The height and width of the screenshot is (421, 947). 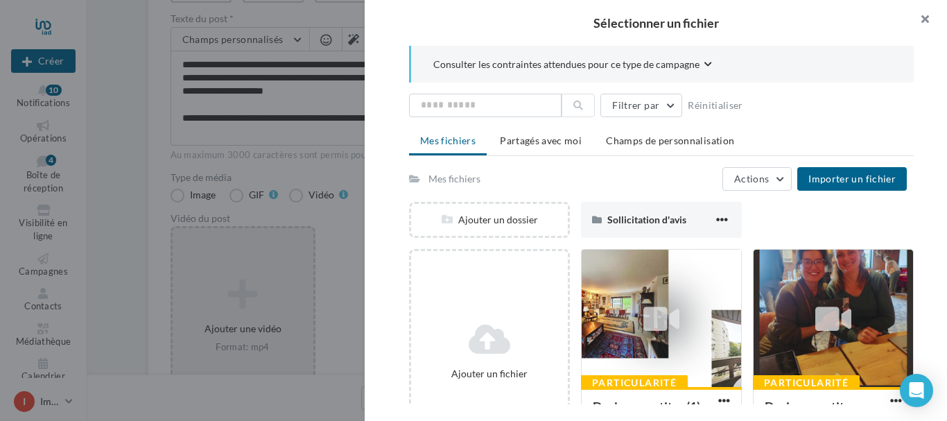 What do you see at coordinates (454, 179) in the screenshot?
I see `div: Mes fichiers` at bounding box center [454, 179].